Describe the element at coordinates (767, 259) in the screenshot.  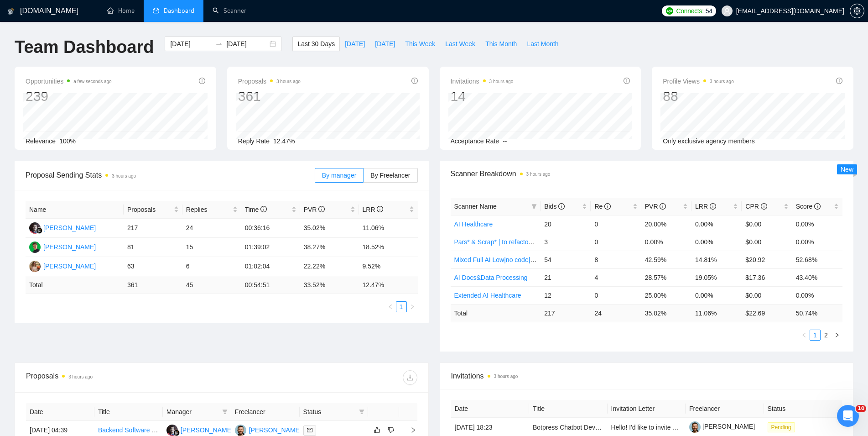
I see `td: $20.92` at that location.